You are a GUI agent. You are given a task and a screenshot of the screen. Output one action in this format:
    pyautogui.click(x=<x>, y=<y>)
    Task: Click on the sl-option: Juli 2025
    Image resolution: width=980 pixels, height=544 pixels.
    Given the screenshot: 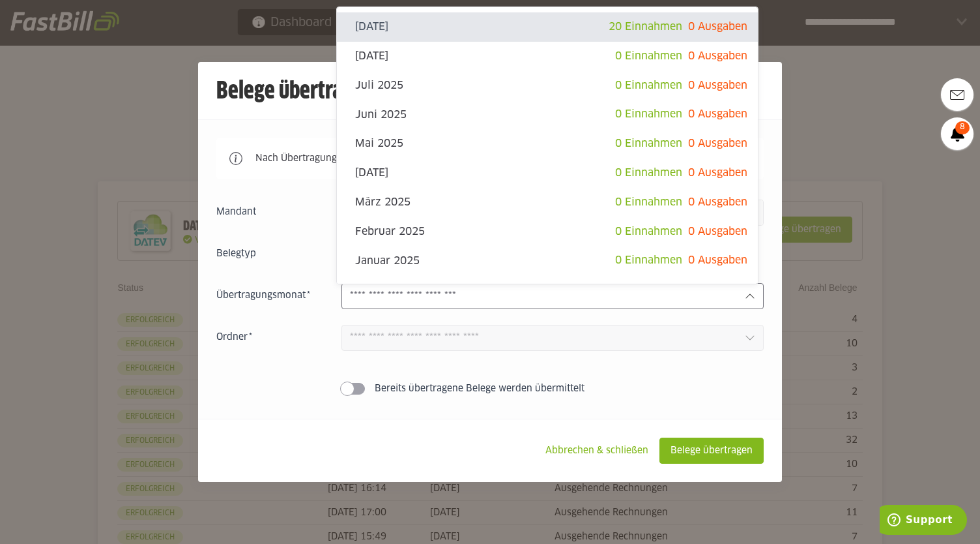 What is the action you would take?
    pyautogui.click(x=548, y=85)
    